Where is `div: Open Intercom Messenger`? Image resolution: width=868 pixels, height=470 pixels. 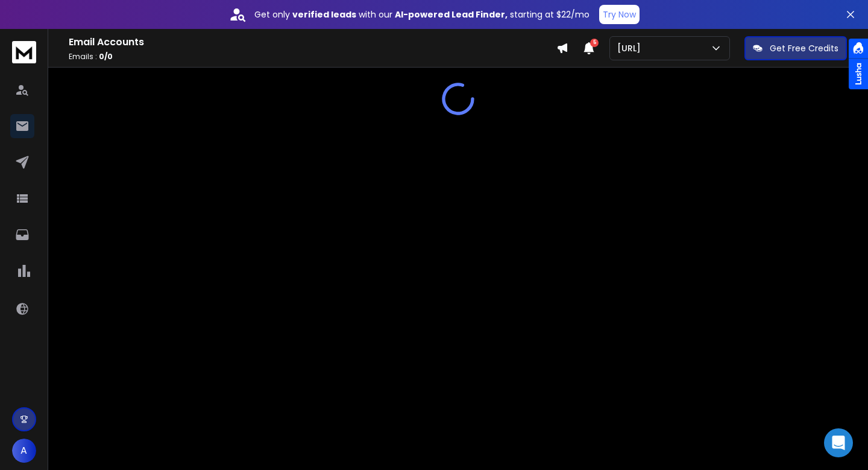 div: Open Intercom Messenger is located at coordinates (838, 442).